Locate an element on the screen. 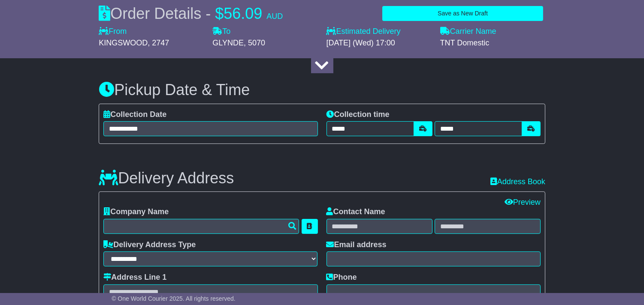  label: Carrier Name is located at coordinates (468, 32).